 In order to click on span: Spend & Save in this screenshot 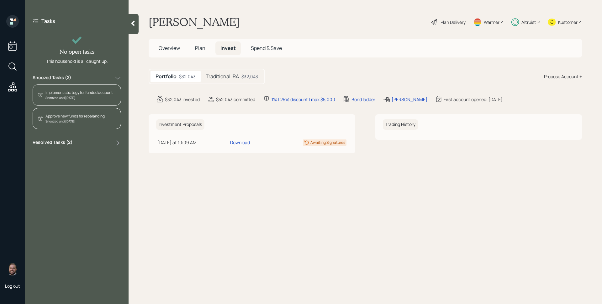, I will do `click(266, 48)`.